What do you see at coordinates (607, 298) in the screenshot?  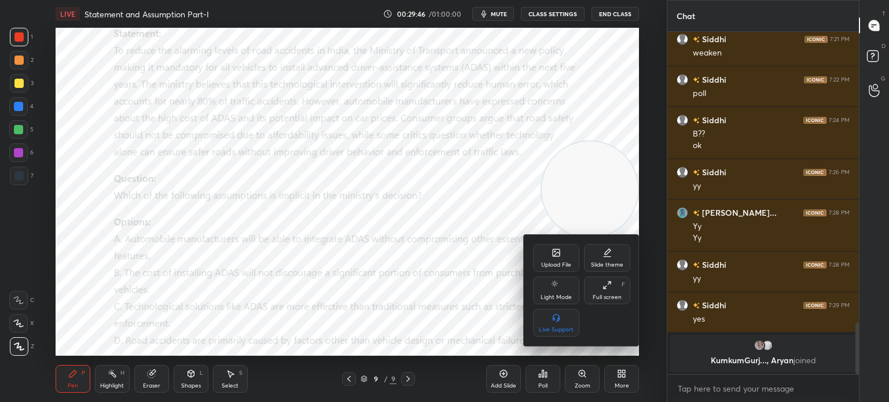 I see `div: Full screen` at bounding box center [607, 298].